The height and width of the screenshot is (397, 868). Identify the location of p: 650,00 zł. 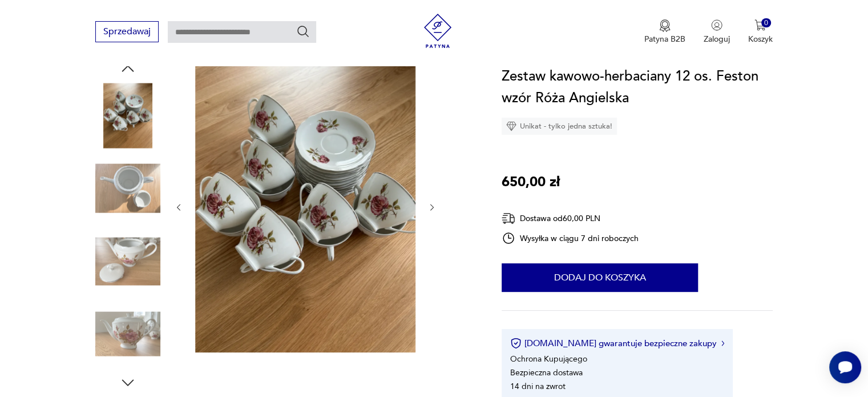
(531, 182).